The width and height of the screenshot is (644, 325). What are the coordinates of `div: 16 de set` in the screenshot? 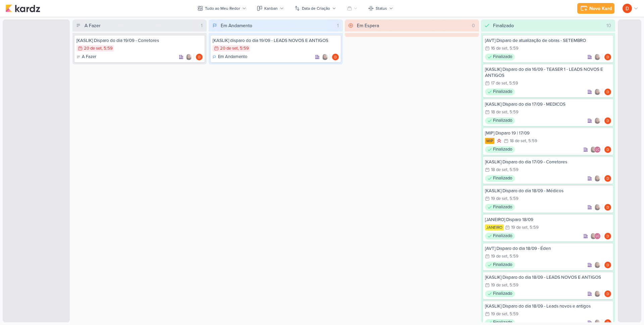 It's located at (499, 48).